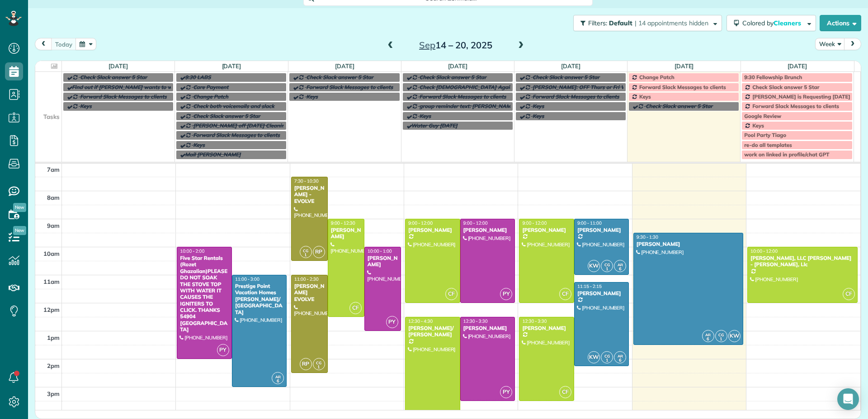 The height and width of the screenshot is (419, 868). Describe the element at coordinates (788, 23) in the screenshot. I see `span: Cleaners` at that location.